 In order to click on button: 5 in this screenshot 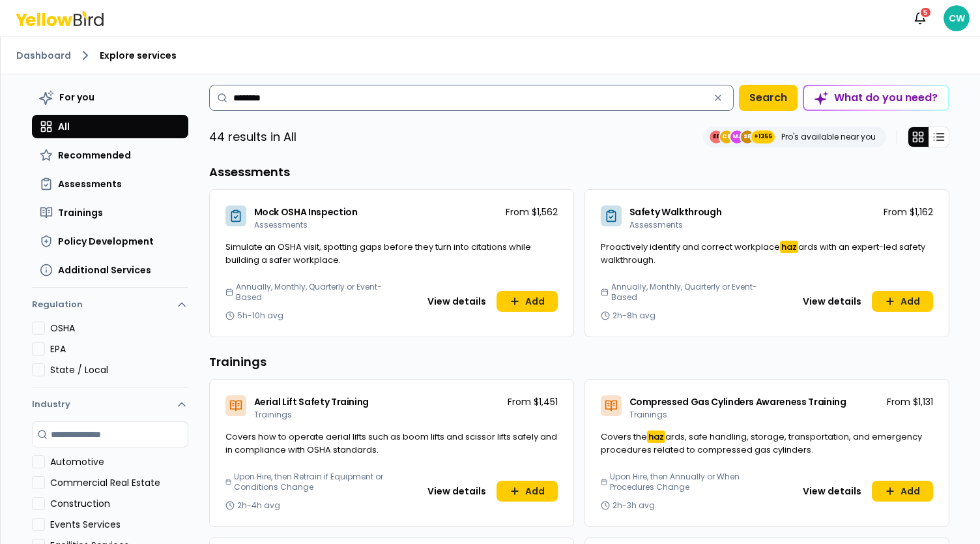, I will do `click(920, 19)`.